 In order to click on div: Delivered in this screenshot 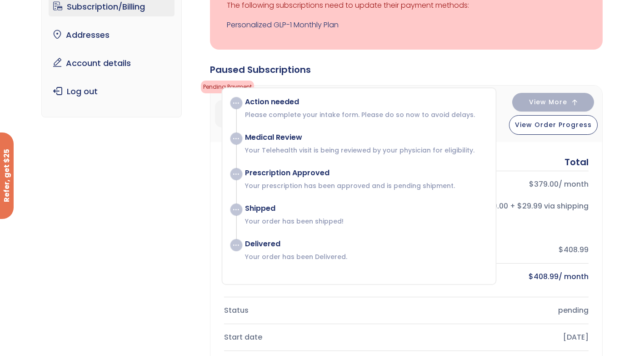, I will do `click(366, 244)`.